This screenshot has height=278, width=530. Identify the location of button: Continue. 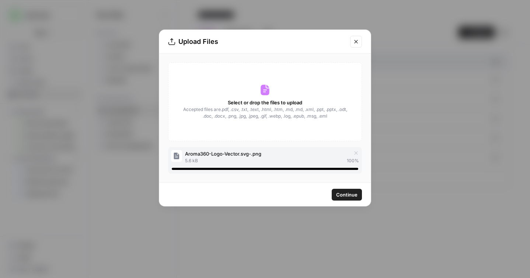
(347, 195).